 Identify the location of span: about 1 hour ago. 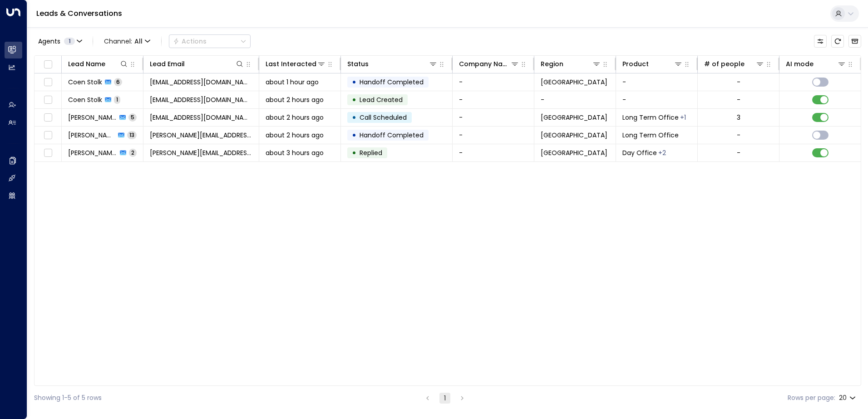
(292, 82).